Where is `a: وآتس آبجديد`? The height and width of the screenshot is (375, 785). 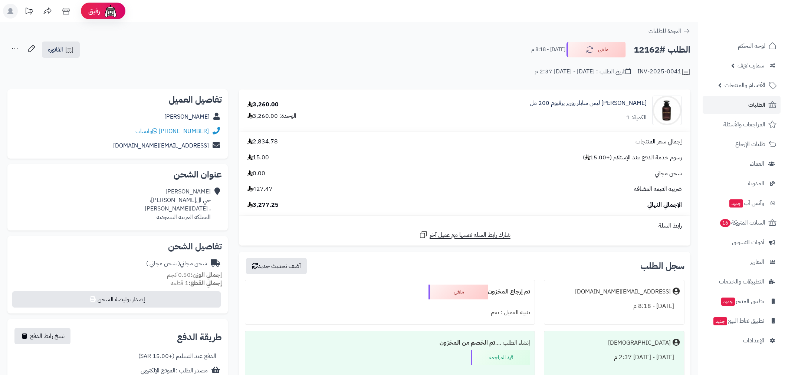
a: وآتس آبجديد is located at coordinates (741, 203).